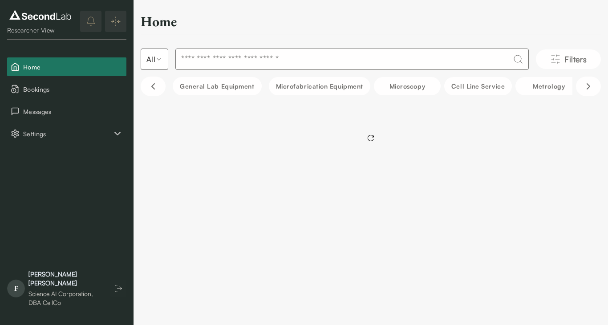 Image resolution: width=608 pixels, height=325 pixels. What do you see at coordinates (67, 133) in the screenshot?
I see `button: Settings` at bounding box center [67, 133].